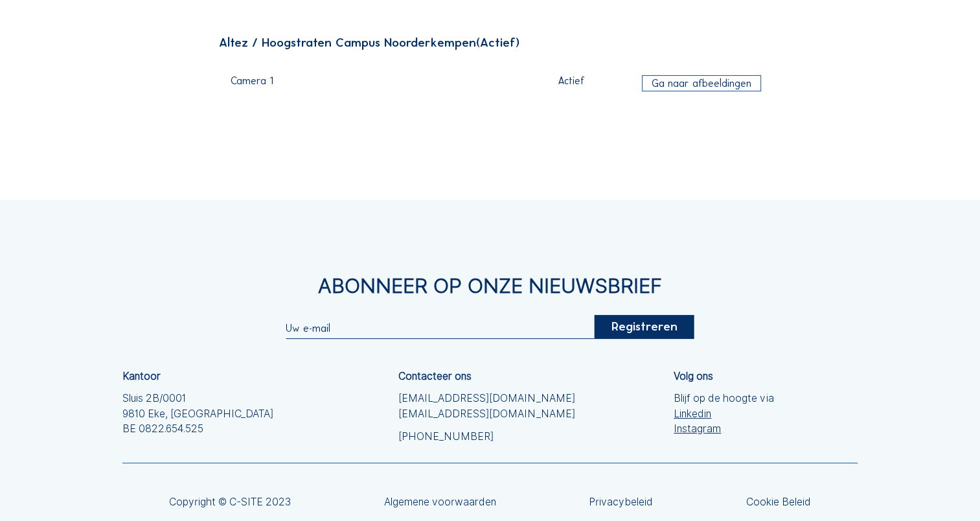 The height and width of the screenshot is (521, 980). Describe the element at coordinates (435, 377) in the screenshot. I see `div: Contacteer ons` at that location.